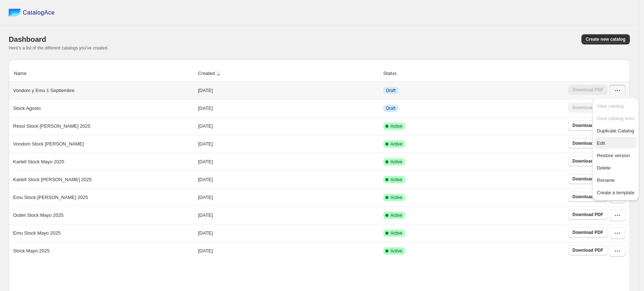 This screenshot has height=291, width=644. Describe the element at coordinates (210, 73) in the screenshot. I see `button: Created` at that location.